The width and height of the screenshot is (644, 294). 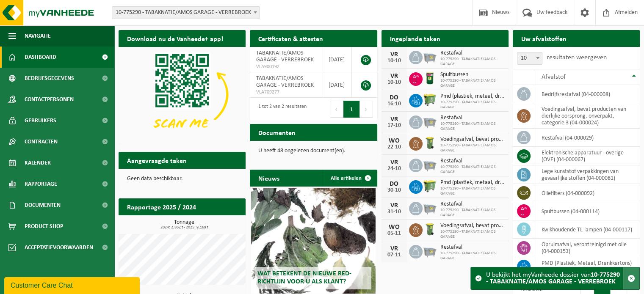 What do you see at coordinates (182, 179) in the screenshot?
I see `p: Geen data beschikbaar.` at bounding box center [182, 179].